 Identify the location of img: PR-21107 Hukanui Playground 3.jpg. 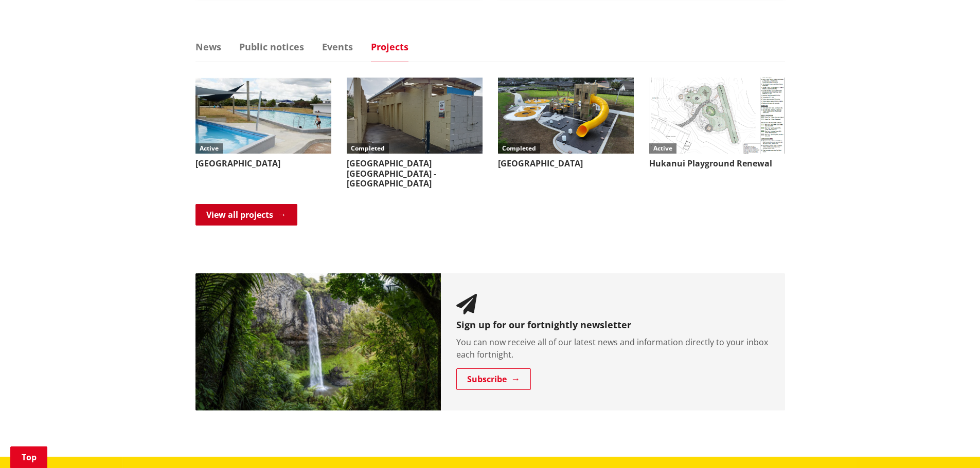
(717, 116).